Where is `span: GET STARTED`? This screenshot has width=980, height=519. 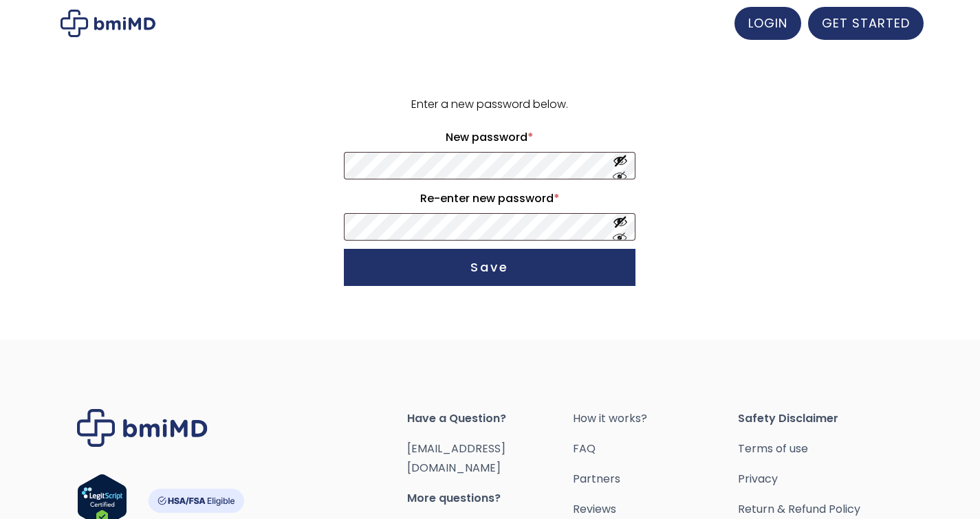 span: GET STARTED is located at coordinates (865, 23).